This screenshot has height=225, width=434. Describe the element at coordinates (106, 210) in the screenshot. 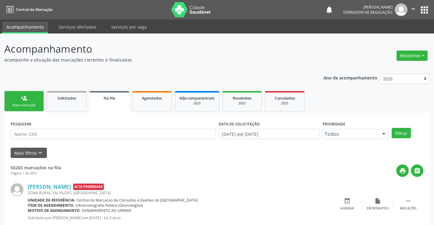

I see `span: SANGRAMENTO AO URINAR` at that location.